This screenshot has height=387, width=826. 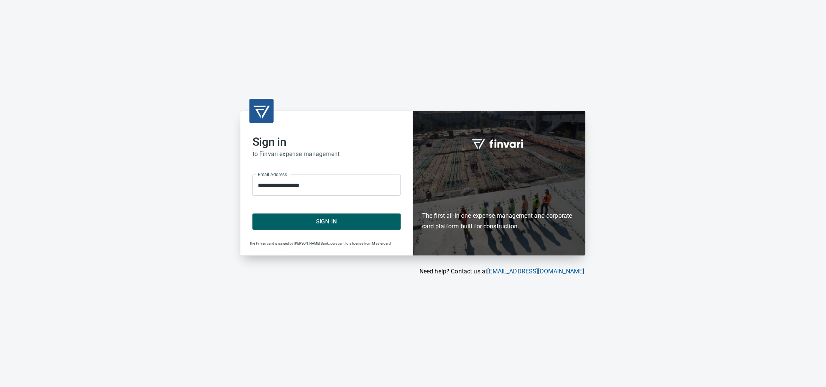 What do you see at coordinates (327, 142) in the screenshot?
I see `h2: Sign in` at bounding box center [327, 142].